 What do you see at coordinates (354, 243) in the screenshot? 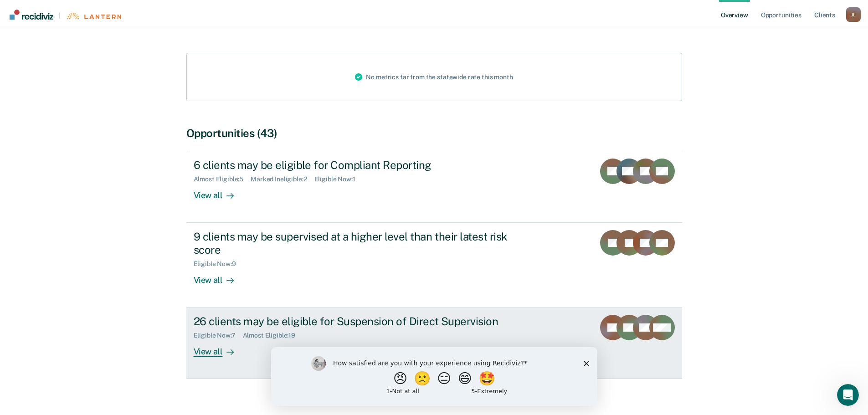
I see `div: 9 clients may be supervised at a higher level than their latest risk score` at bounding box center [354, 243].